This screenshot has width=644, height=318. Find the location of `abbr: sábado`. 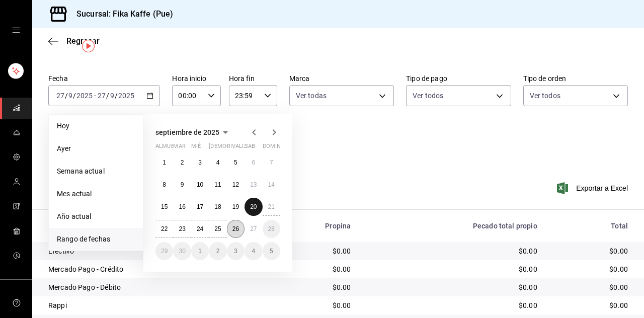

abbr: sábado is located at coordinates (249, 148).